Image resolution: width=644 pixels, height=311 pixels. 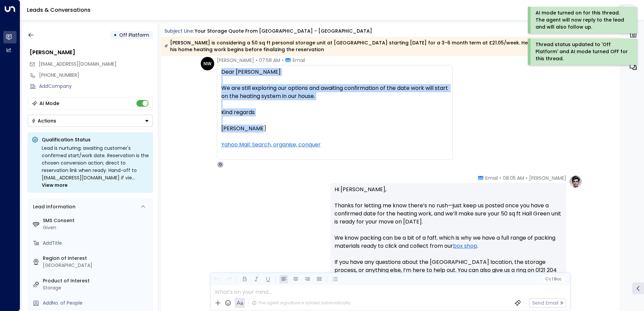 What do you see at coordinates (465, 247) in the screenshot?
I see `a: box shop` at bounding box center [465, 247].